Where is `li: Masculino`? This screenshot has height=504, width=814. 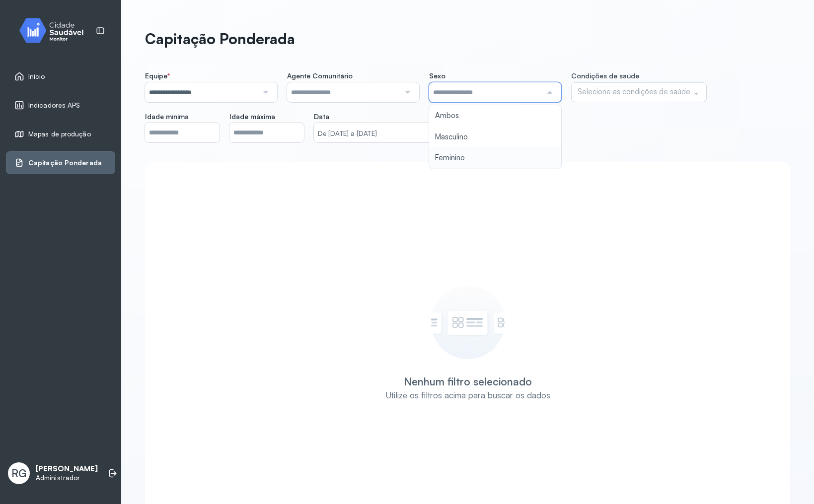 li: Masculino is located at coordinates (495, 137).